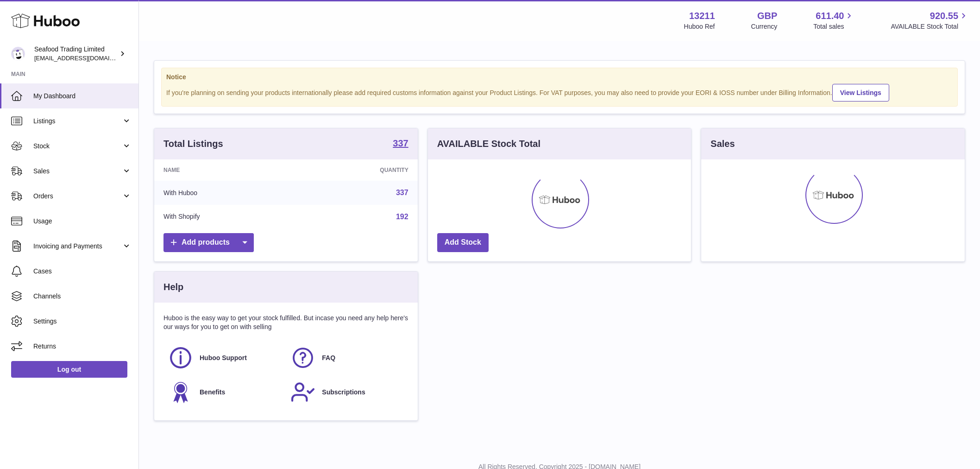 This screenshot has width=980, height=469. Describe the element at coordinates (860, 92) in the screenshot. I see `a: View Listings` at that location.